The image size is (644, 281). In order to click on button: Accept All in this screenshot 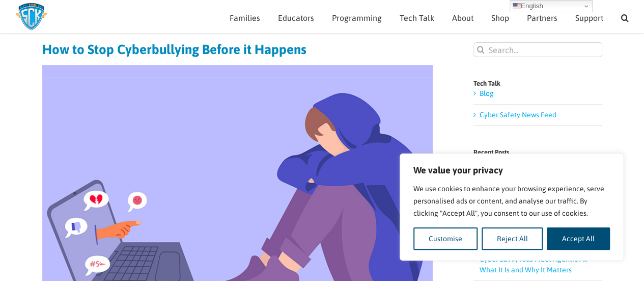, I will do `click(578, 238)`.